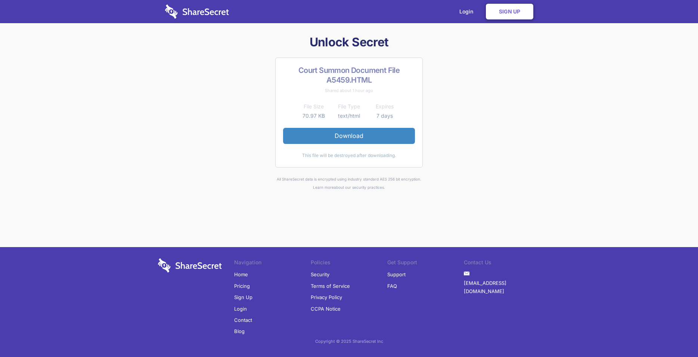 The height and width of the screenshot is (357, 698). I want to click on a: Contact, so click(243, 320).